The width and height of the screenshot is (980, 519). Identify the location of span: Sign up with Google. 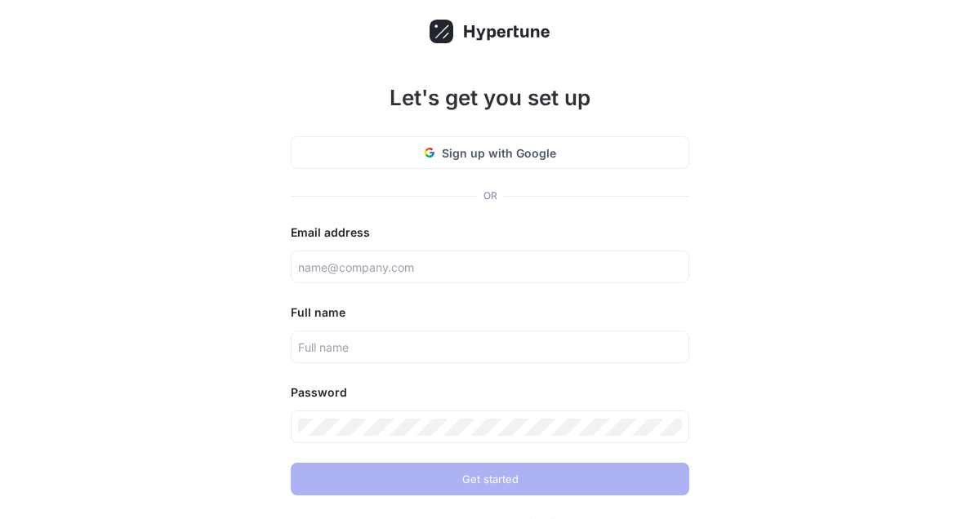
(499, 153).